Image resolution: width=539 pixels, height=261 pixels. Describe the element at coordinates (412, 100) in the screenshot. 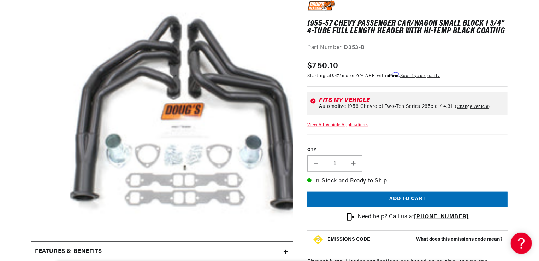

I see `div: Fits my vehicle` at that location.